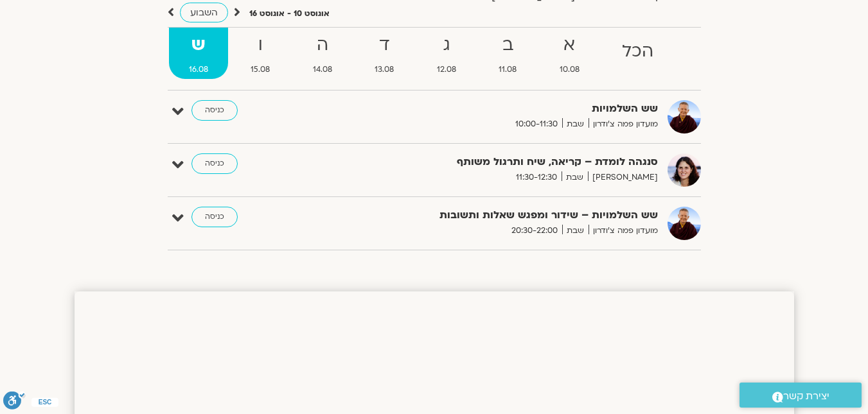 The image size is (868, 414). I want to click on span: יצירת קשר, so click(806, 396).